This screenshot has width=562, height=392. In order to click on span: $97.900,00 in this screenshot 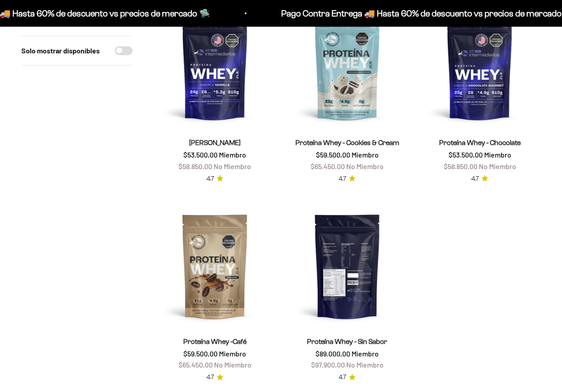, I will do `click(328, 364)`.